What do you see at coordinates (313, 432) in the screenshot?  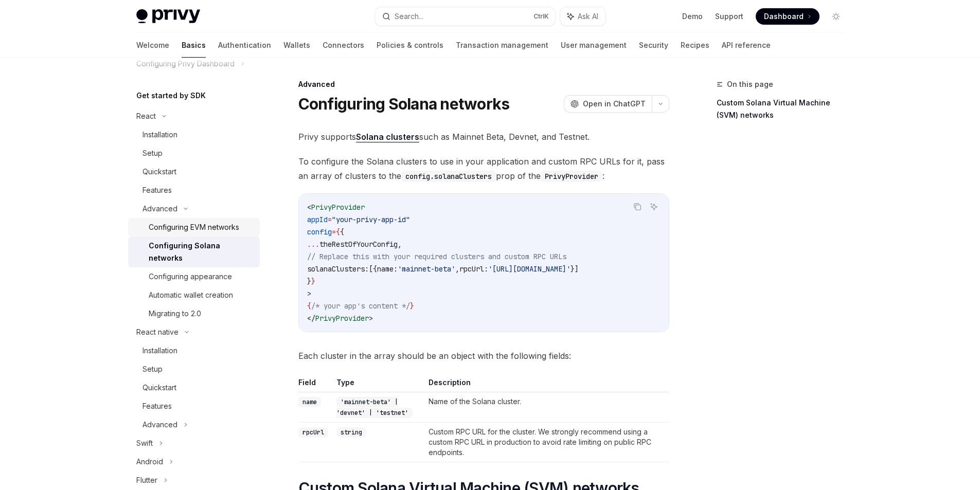 I see `code: rpcUrl` at bounding box center [313, 432].